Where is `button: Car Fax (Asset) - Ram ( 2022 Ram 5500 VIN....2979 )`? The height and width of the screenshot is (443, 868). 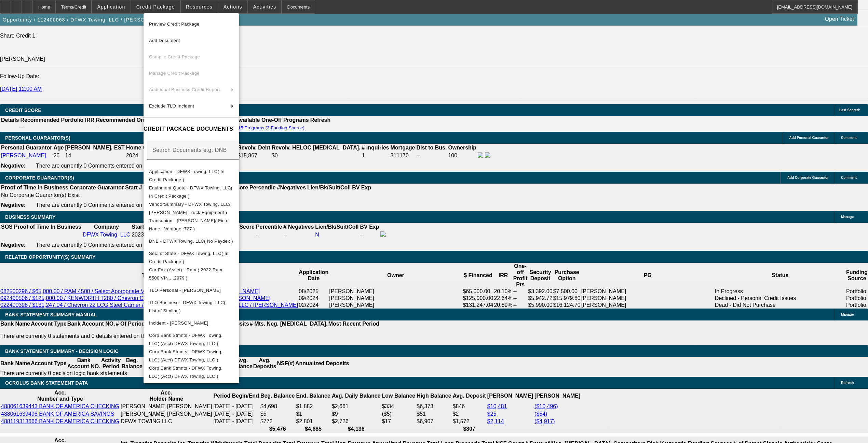
button: Car Fax (Asset) - Ram ( 2022 Ram 5500 VIN....2979 ) is located at coordinates (191, 274).